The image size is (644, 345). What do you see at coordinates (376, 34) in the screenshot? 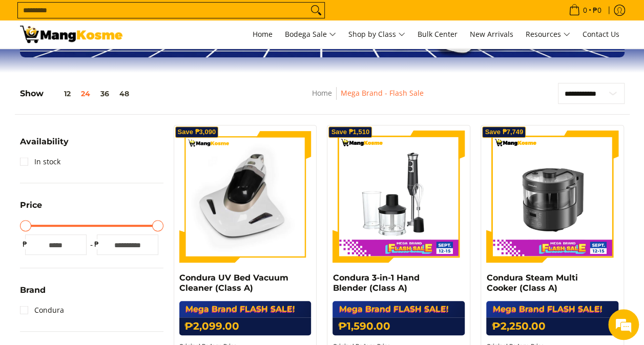
I see `span: Shop by Class` at bounding box center [376, 34].